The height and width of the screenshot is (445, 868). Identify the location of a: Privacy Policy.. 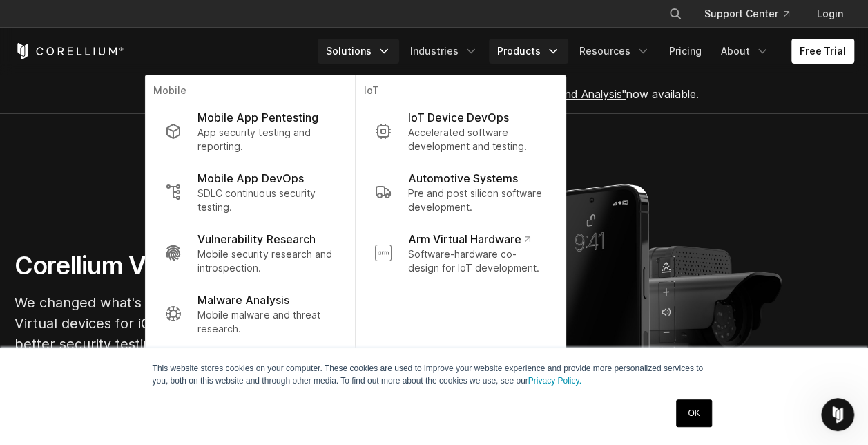
(554, 381).